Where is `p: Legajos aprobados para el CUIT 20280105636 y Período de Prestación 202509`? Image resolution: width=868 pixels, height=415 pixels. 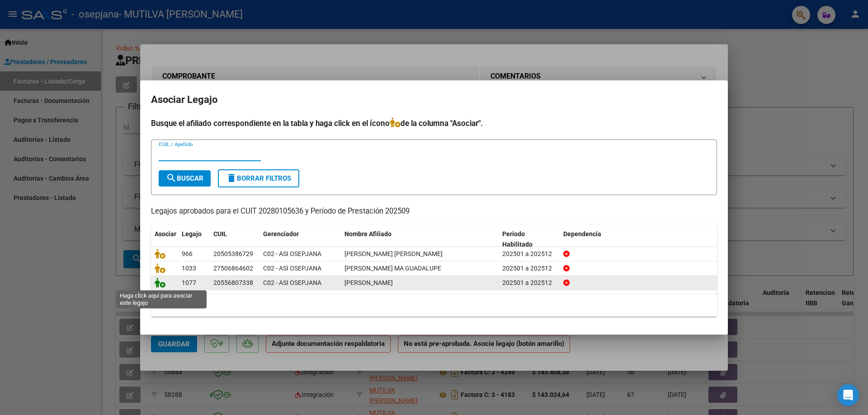
p: Legajos aprobados para el CUIT 20280105636 y Período de Prestación 202509 is located at coordinates (434, 211).